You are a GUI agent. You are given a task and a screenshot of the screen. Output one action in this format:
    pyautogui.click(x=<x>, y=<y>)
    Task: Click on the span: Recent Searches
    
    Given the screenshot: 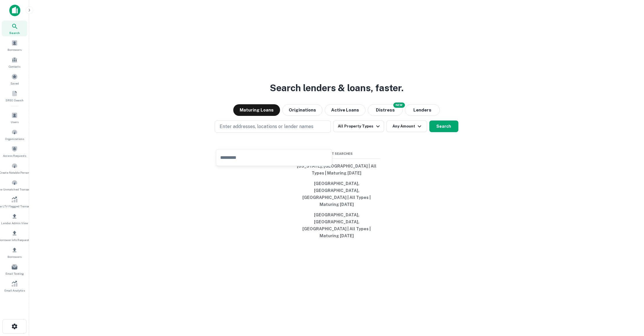 What is the action you would take?
    pyautogui.click(x=337, y=154)
    